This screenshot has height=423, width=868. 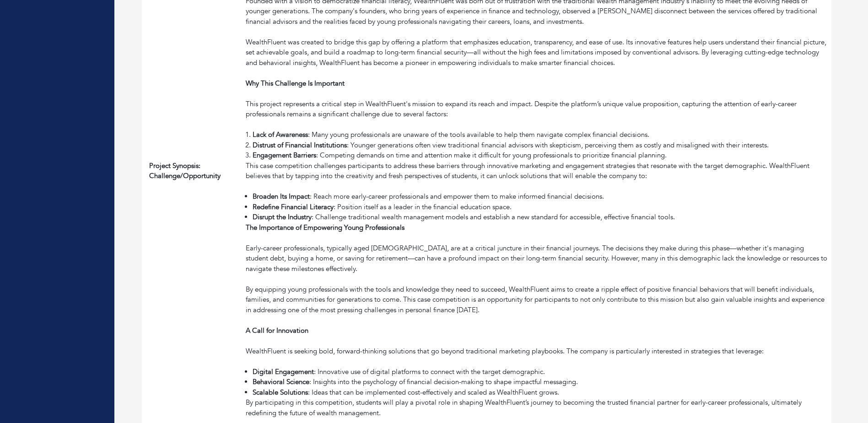 I want to click on li: : Younger generations often view traditional financial advisors with skepticism, perceiving them ..., so click(x=540, y=145).